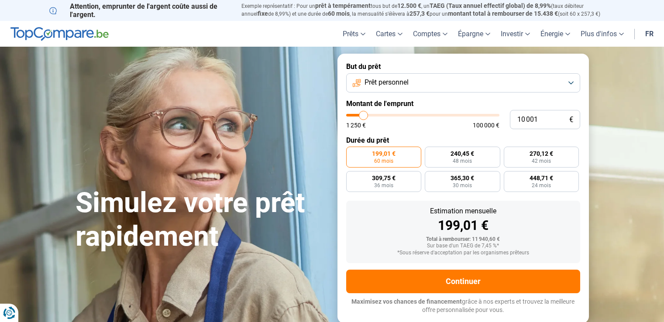  I want to click on button: Continuer, so click(463, 282).